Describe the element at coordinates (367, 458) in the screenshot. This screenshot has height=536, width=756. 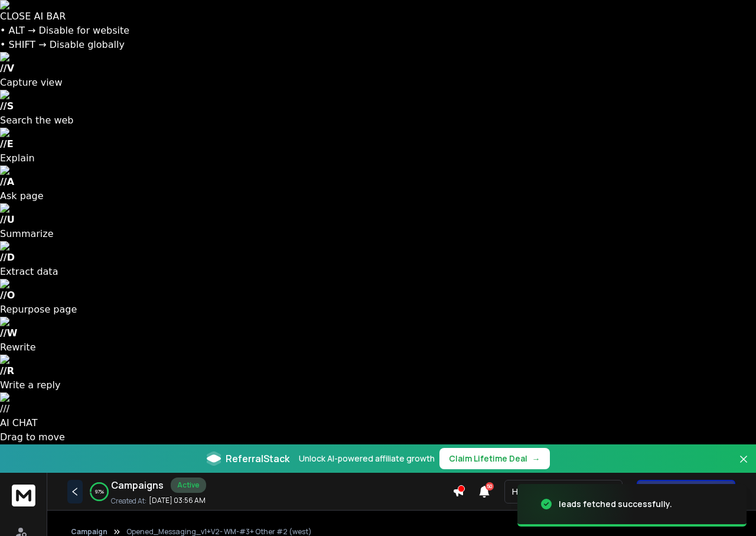
I see `p: Unlock AI-powered affiliate growth` at that location.